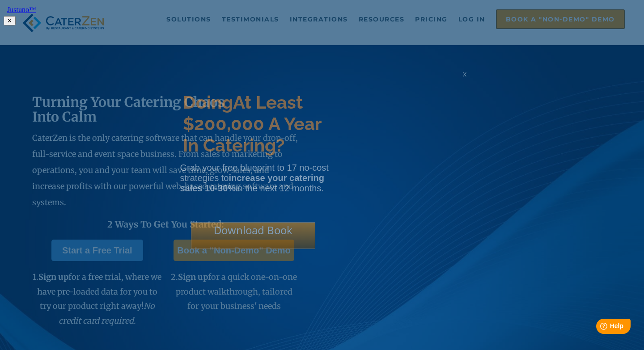 The image size is (644, 350). Describe the element at coordinates (464, 78) in the screenshot. I see `div: x` at that location.